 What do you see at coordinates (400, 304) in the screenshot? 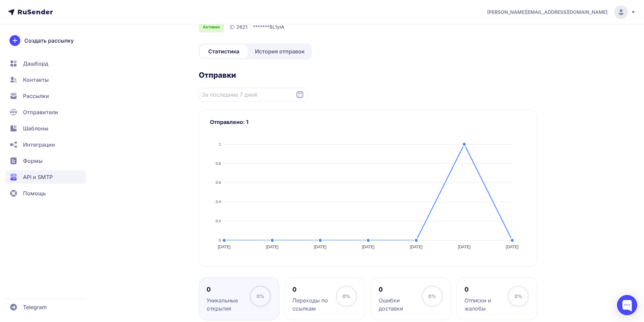
I see `div: Ошибки доставки` at bounding box center [400, 304].